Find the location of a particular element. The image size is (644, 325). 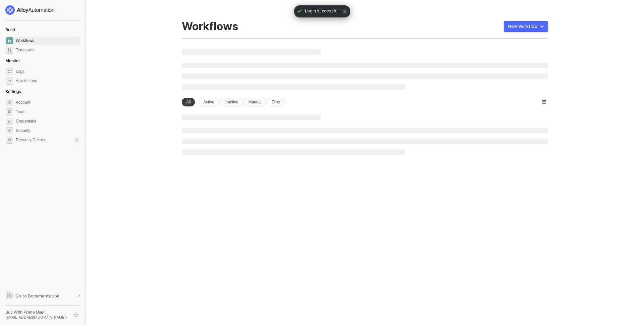

div: App Actions is located at coordinates (26, 81).